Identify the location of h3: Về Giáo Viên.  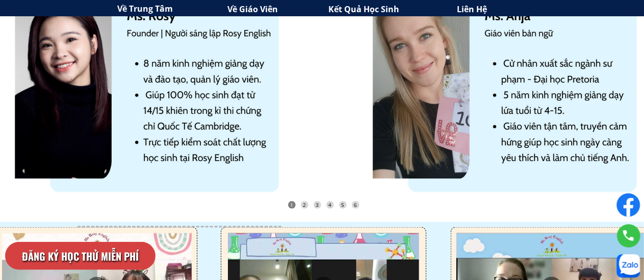
(282, 10).